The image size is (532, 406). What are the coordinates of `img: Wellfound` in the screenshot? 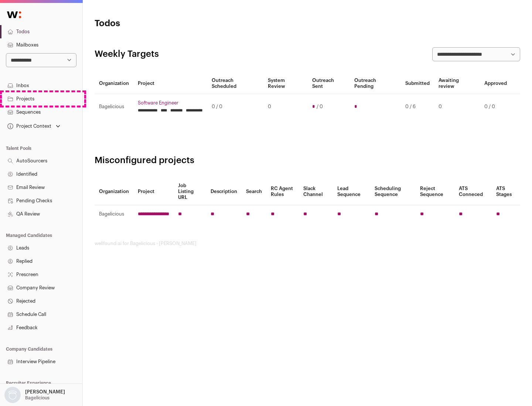 It's located at (14, 15).